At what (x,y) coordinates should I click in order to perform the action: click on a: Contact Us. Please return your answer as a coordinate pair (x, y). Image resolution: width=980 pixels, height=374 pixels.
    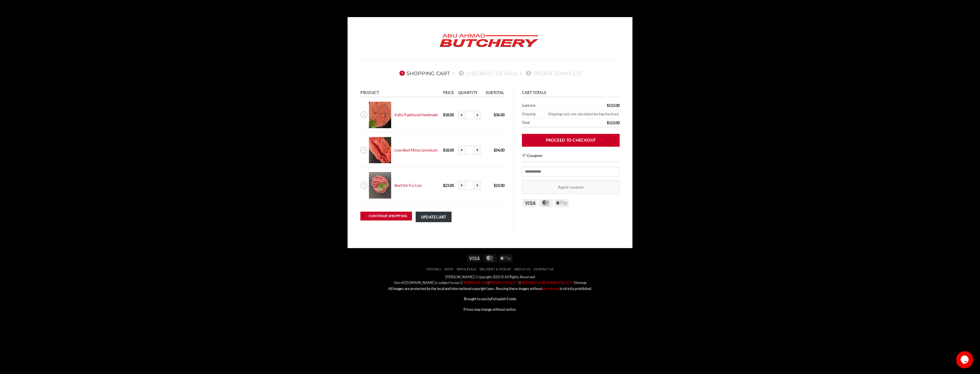
    Looking at the image, I should click on (544, 268).